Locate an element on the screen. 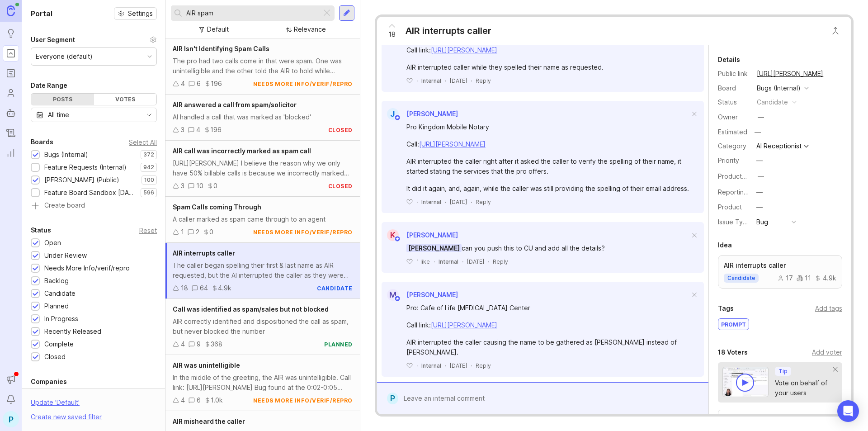 The image size is (868, 431). div: 6 is located at coordinates (198, 84).